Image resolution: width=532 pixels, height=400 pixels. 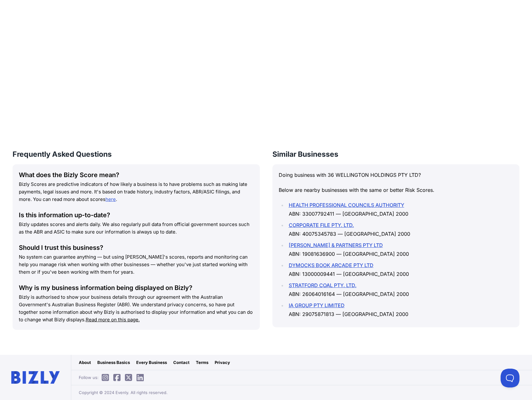 I want to click on div: Should I trust this business?, so click(x=136, y=247).